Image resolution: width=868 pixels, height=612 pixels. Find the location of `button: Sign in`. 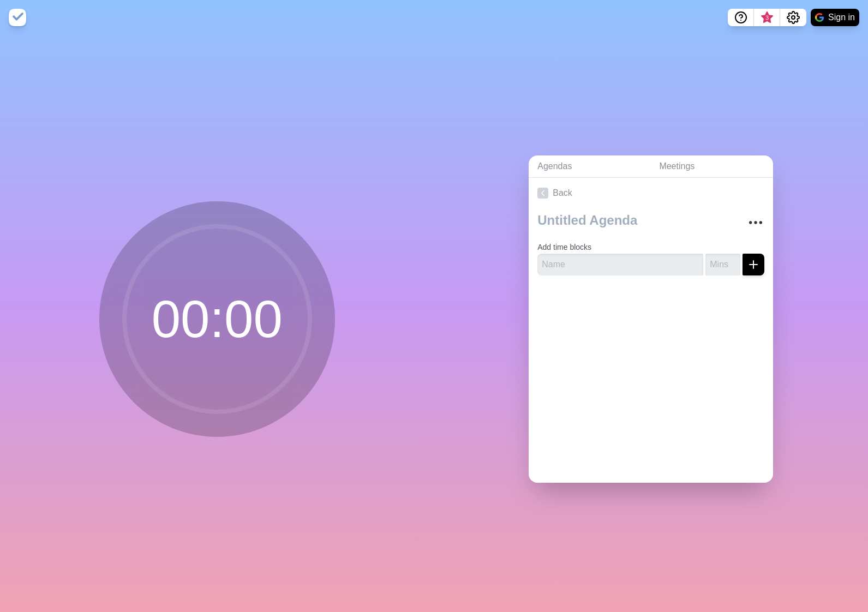

button: Sign in is located at coordinates (835, 17).